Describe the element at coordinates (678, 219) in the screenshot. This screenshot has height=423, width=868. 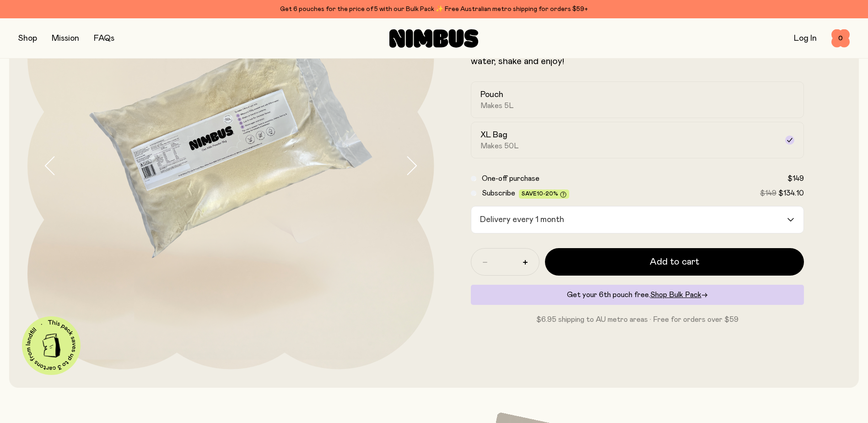
I see `input: Search for option` at that location.